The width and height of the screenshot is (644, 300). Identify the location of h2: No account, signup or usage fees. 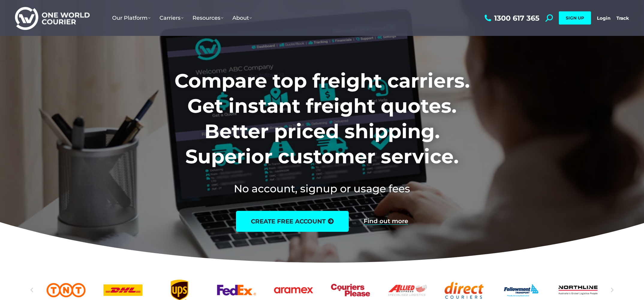
(322, 188).